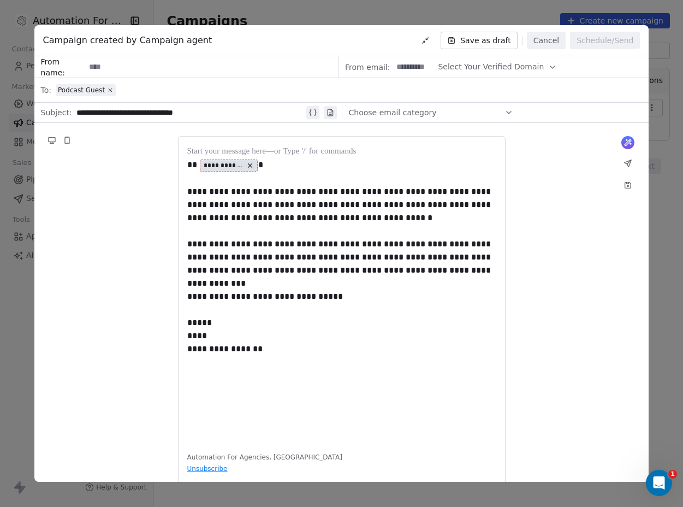  What do you see at coordinates (673, 474) in the screenshot?
I see `span: 1` at bounding box center [673, 474].